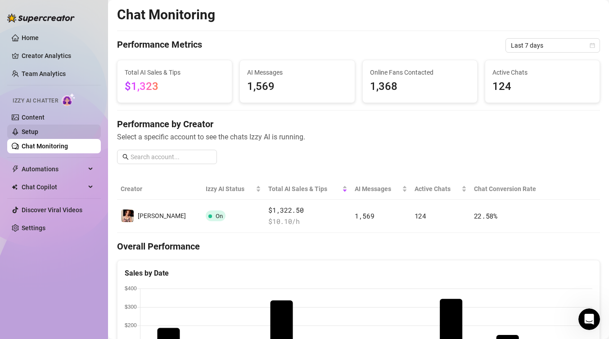 This screenshot has height=339, width=609. Describe the element at coordinates (219, 216) in the screenshot. I see `span: On` at that location.